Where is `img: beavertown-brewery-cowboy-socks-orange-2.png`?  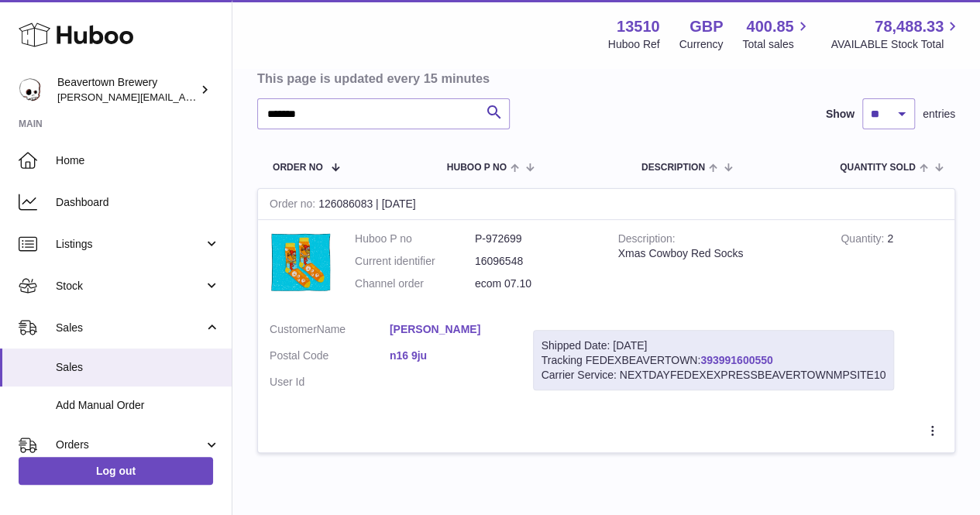 img: beavertown-brewery-cowboy-socks-orange-2.png is located at coordinates (301, 262).